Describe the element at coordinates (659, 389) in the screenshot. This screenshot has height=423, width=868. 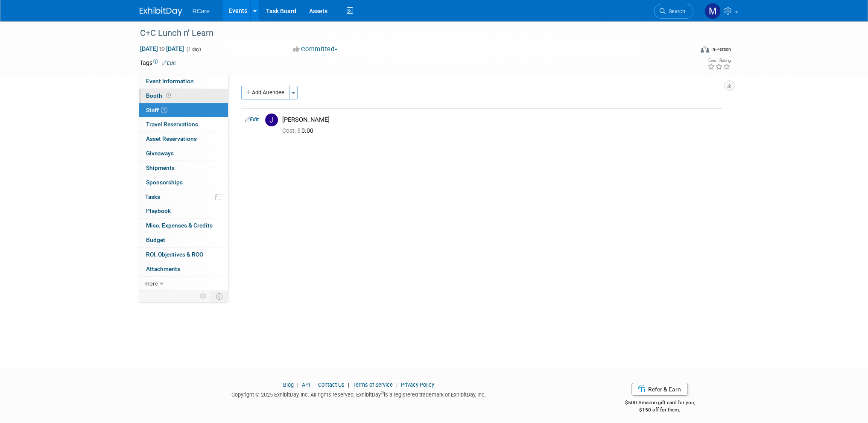
I see `a: Refer & Earn` at that location.